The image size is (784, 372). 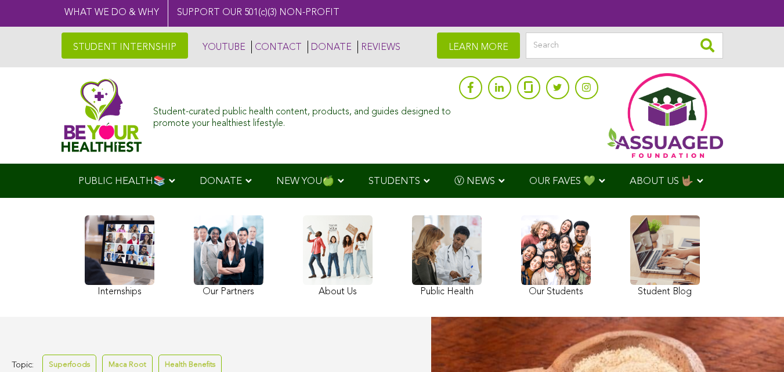 I want to click on img: Assuaged, so click(x=102, y=115).